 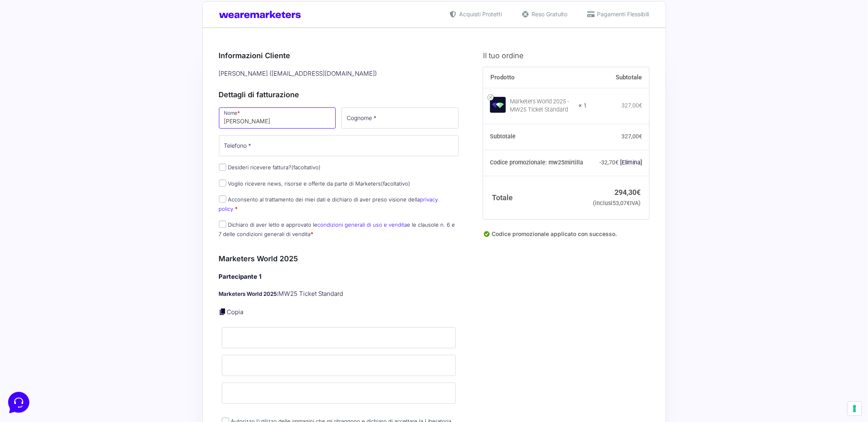 What do you see at coordinates (616, 203) in the screenshot?
I see `small: (inclusi IVA)` at bounding box center [616, 203].